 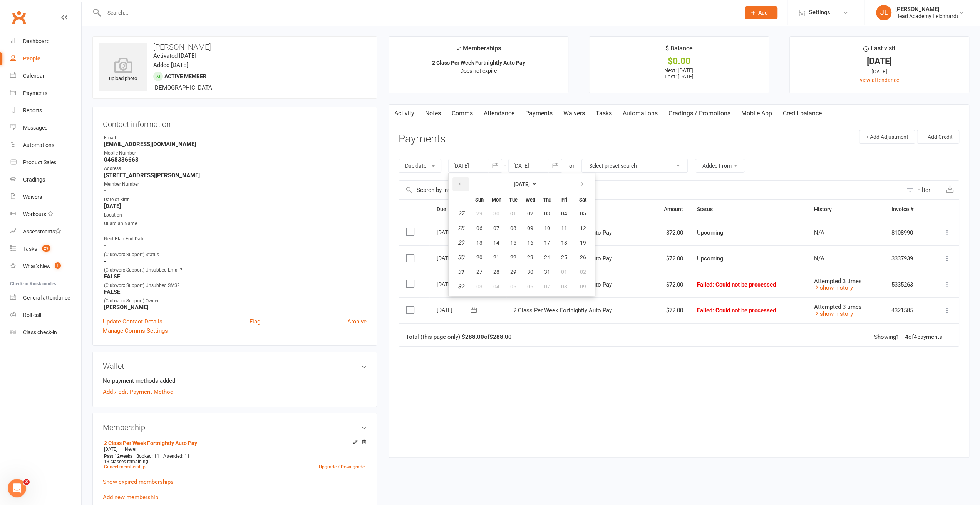 What do you see at coordinates (699, 113) in the screenshot?
I see `a: Gradings / Promotions` at bounding box center [699, 113].